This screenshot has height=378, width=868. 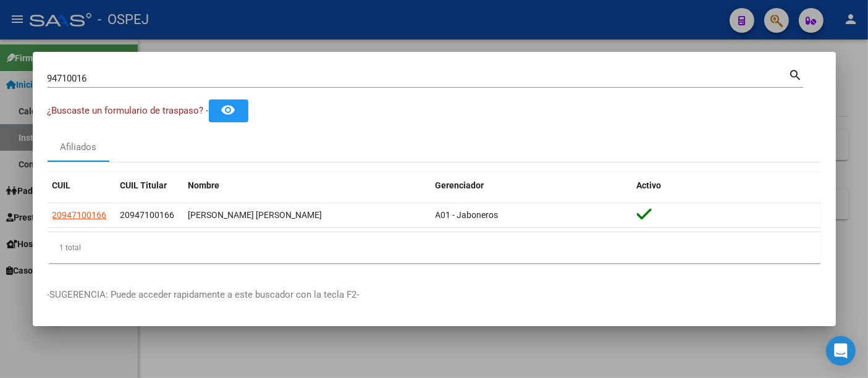 What do you see at coordinates (144, 185) in the screenshot?
I see `span: CUIL Titular` at bounding box center [144, 185].